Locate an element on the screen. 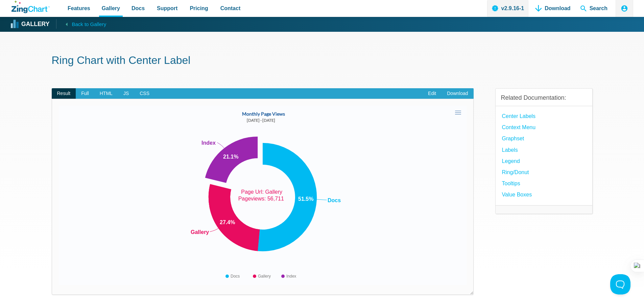  a: Ring/Donut is located at coordinates (515, 172).